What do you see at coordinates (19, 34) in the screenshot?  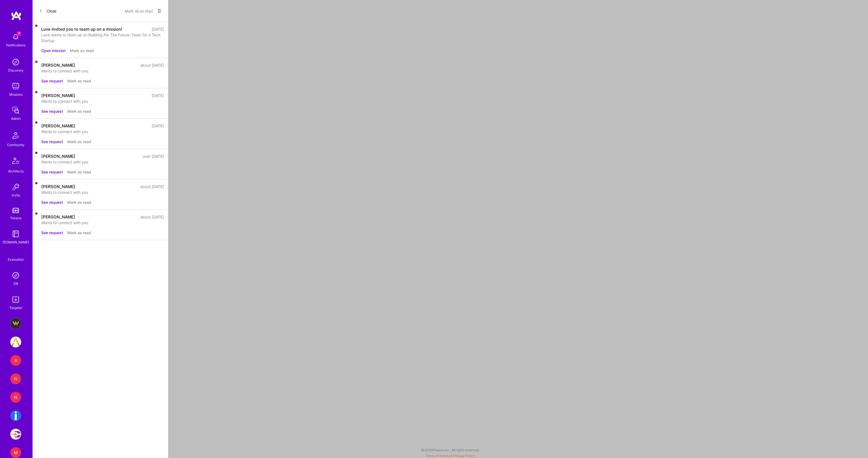 I see `span: 7` at bounding box center [19, 34].